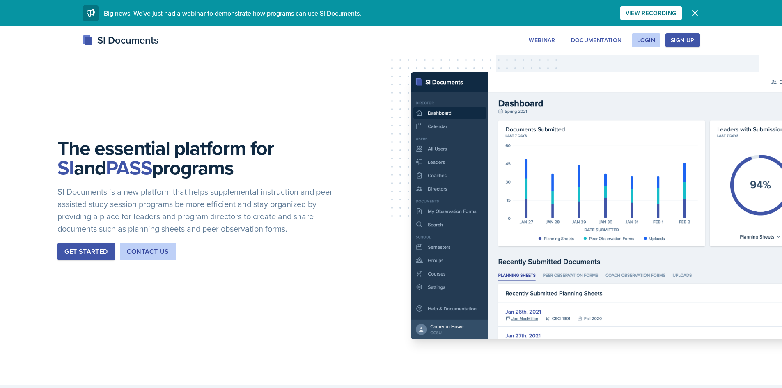 This screenshot has height=388, width=782. I want to click on button: Documentation, so click(597, 40).